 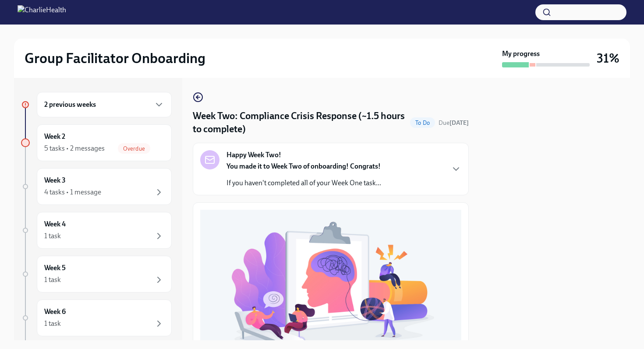 I want to click on span: September 29th, 2025 10:00, so click(x=453, y=123).